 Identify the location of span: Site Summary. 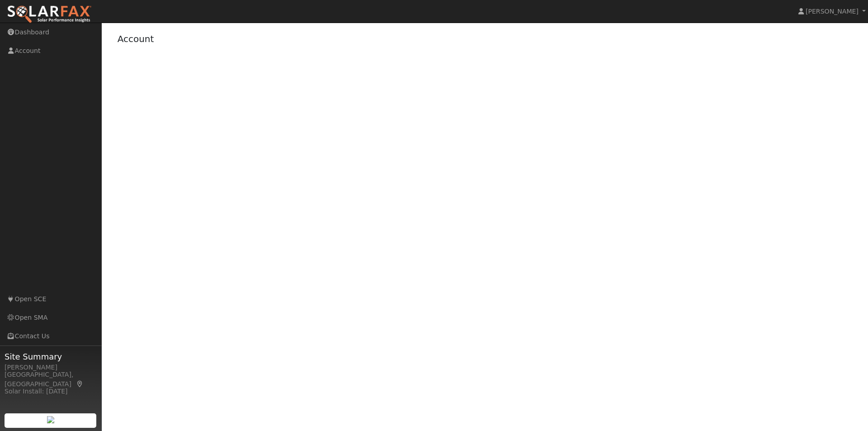
(51, 356).